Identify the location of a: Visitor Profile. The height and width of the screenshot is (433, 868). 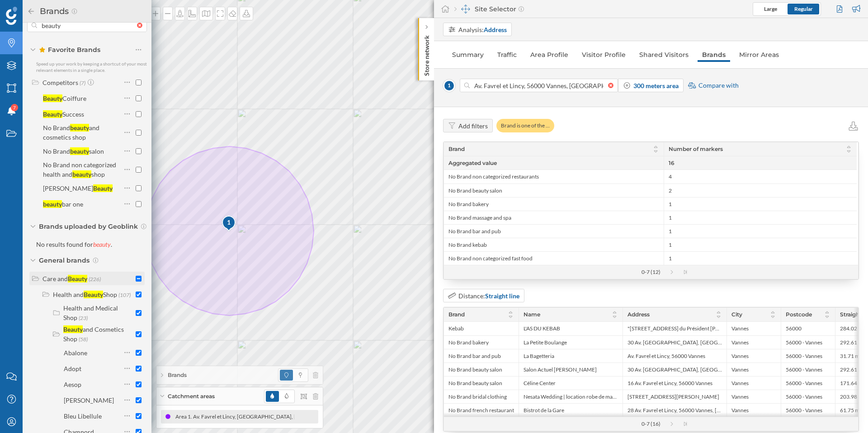
(603, 54).